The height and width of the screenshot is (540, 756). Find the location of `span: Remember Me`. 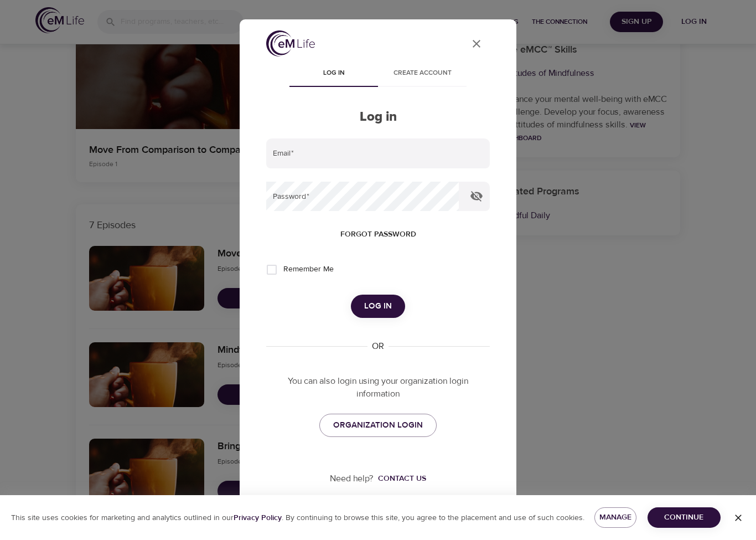

span: Remember Me is located at coordinates (308, 269).